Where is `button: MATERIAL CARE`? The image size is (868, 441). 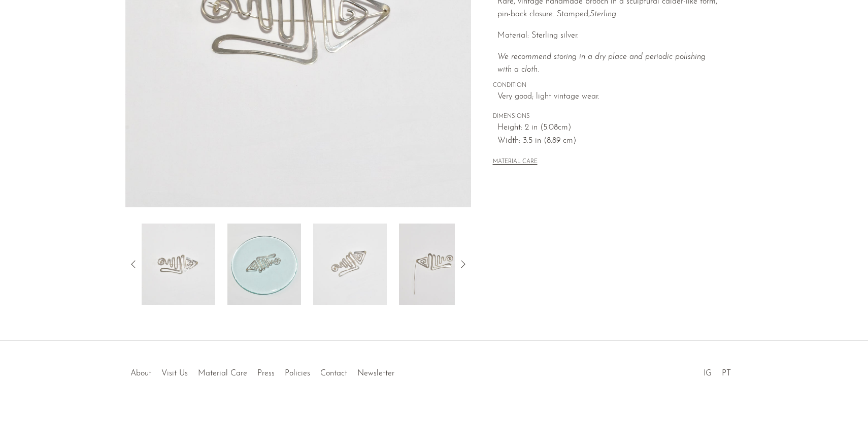 button: MATERIAL CARE is located at coordinates (516, 162).